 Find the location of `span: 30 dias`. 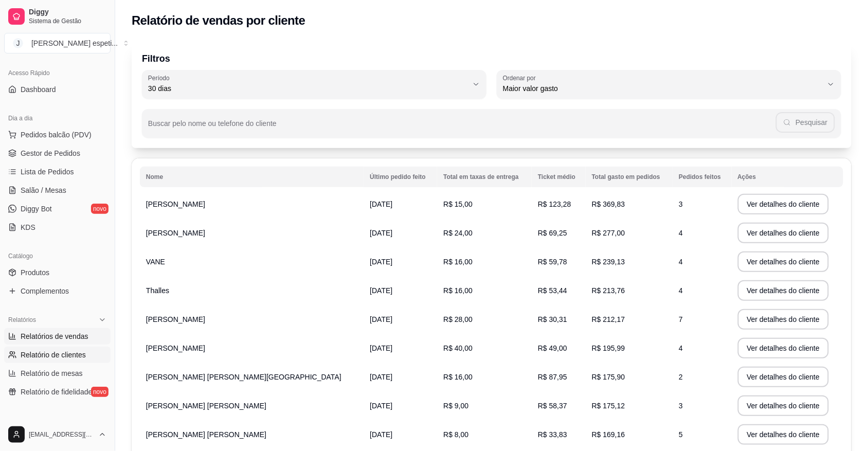

span: 30 dias is located at coordinates (308, 88).